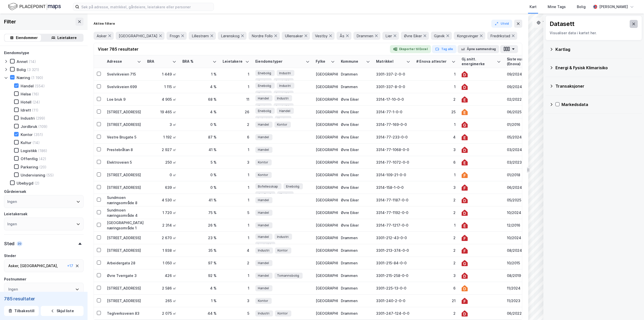 This screenshot has width=644, height=320. I want to click on div: 3301-212-43-0-0, so click(393, 238).